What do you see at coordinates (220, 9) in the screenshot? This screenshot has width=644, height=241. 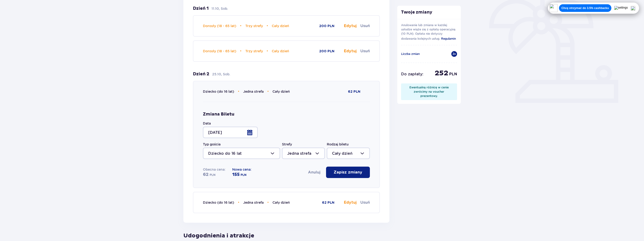 I see `p: 11.10, Sob.` at bounding box center [220, 9].